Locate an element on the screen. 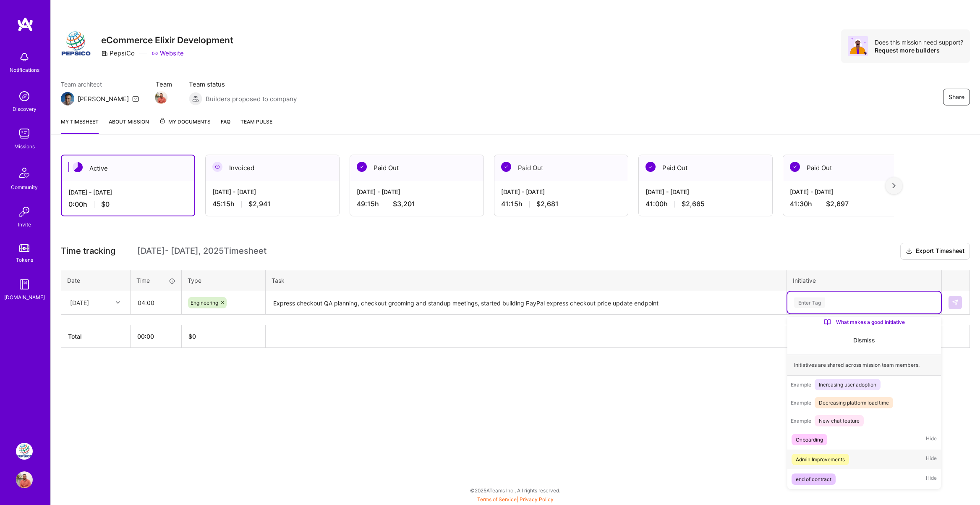  span: Share is located at coordinates (956, 97).